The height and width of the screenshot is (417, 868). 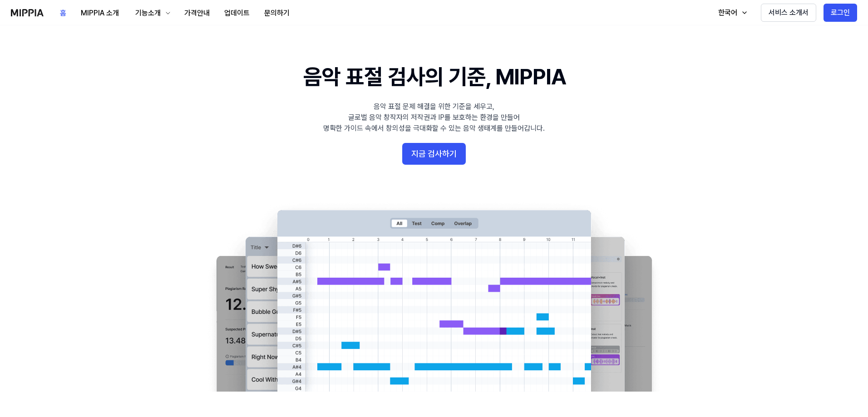 I want to click on button: 지금 검사하기, so click(x=434, y=154).